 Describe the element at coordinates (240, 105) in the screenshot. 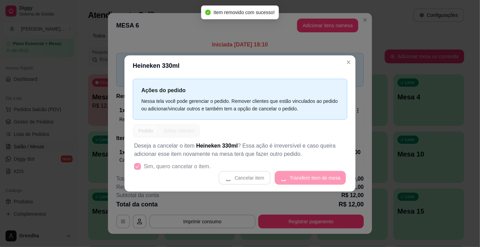

I see `div: Nessa tela você pode gerenciar o pedido. Remover clientes que estão vinculados ao pedido ou adici...` at that location.